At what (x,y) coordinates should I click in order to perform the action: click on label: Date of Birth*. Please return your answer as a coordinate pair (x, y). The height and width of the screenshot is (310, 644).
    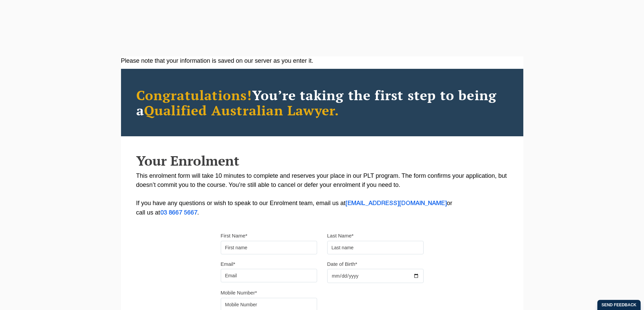
    Looking at the image, I should click on (342, 264).